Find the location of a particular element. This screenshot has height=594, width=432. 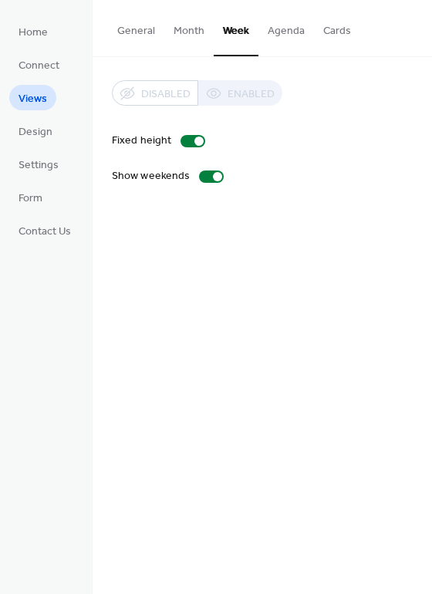

a: Views is located at coordinates (32, 97).